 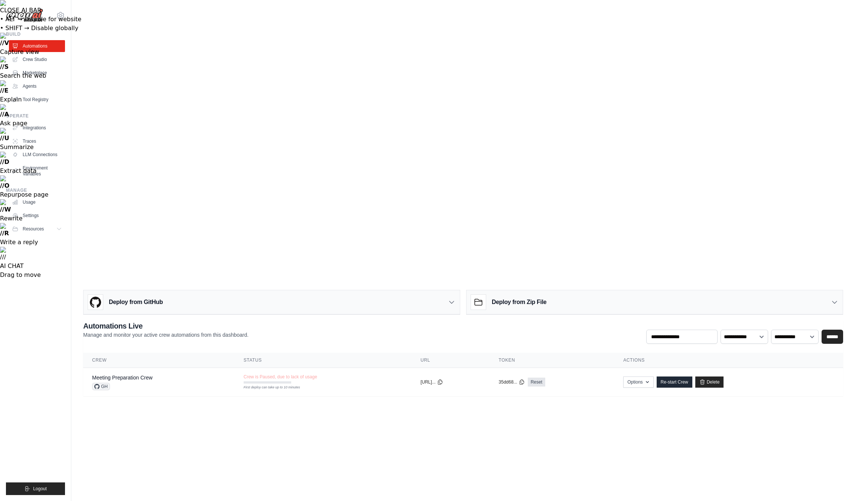 What do you see at coordinates (95, 302) in the screenshot?
I see `img: GitHub Logo` at bounding box center [95, 302].